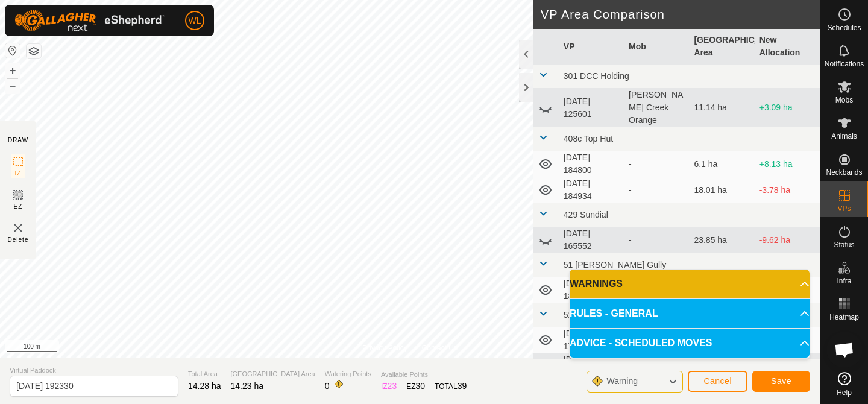  Describe the element at coordinates (844, 245) in the screenshot. I see `span: Status` at that location.